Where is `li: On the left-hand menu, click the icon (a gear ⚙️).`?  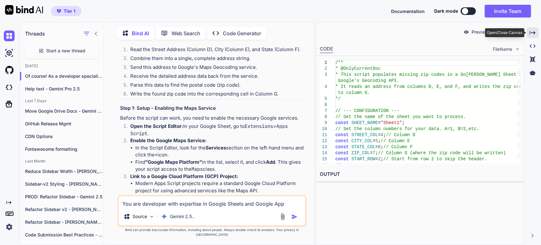 li: On the left-hand menu, click the icon (a gear ⚙️). is located at coordinates (220, 198).